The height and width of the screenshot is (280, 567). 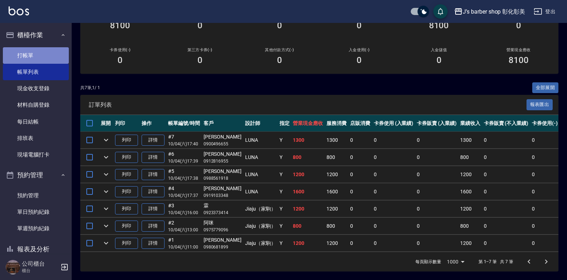 I want to click on p: 0923373414, so click(x=222, y=213).